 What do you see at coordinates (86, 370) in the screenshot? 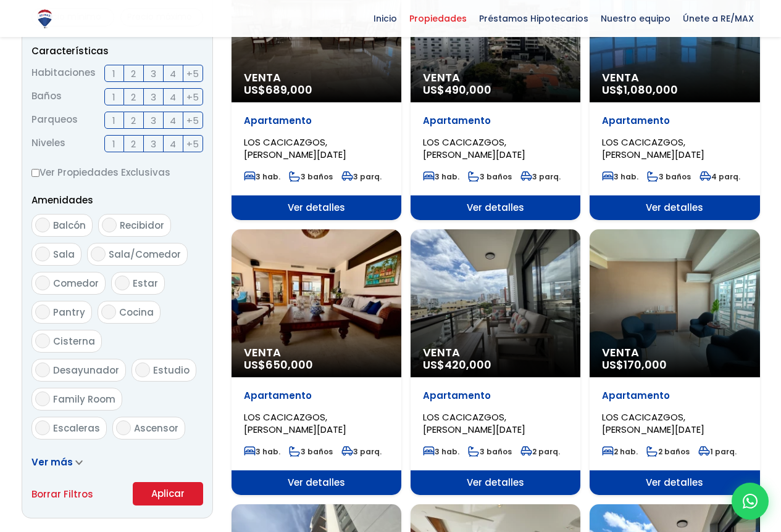
I see `span: Desayunador` at bounding box center [86, 370].